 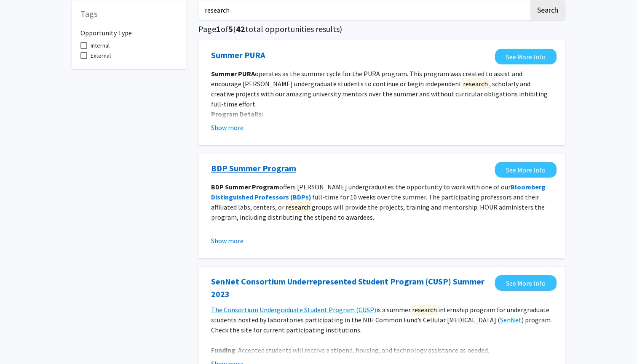 What do you see at coordinates (294, 310) in the screenshot?
I see `u: The Consortium Undergraduate Student Program (CUSP)` at bounding box center [294, 310].